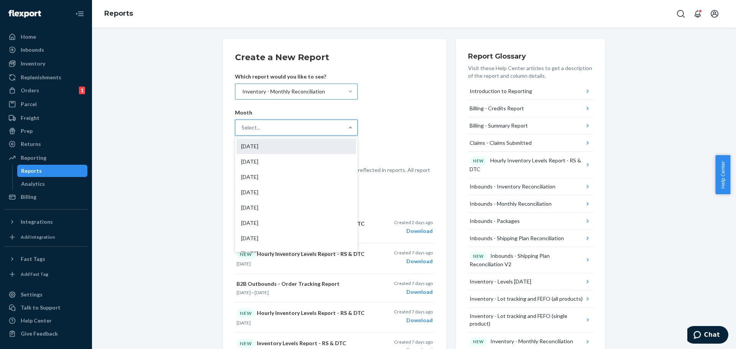  What do you see at coordinates (531, 204) in the screenshot?
I see `button: Inbounds - Monthly Reconciliation` at bounding box center [531, 204].